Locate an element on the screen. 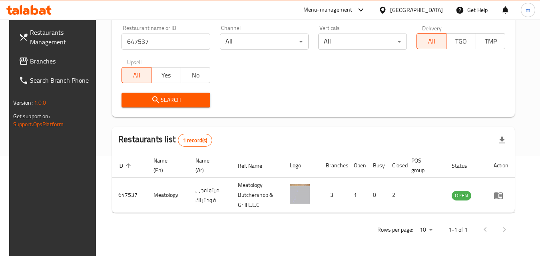 The height and width of the screenshot is (256, 540). div: OPEN is located at coordinates (461, 196).